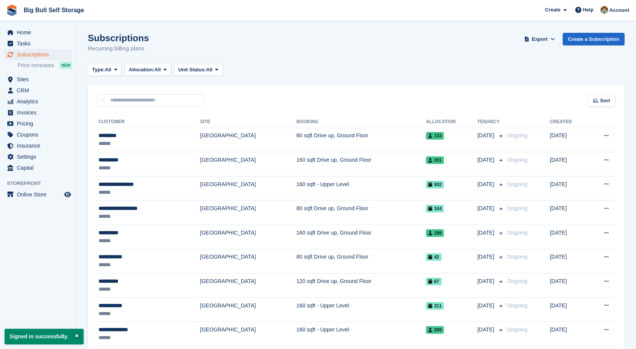 The image size is (636, 349). Describe the element at coordinates (45, 65) in the screenshot. I see `a: Price increases NEW` at that location.